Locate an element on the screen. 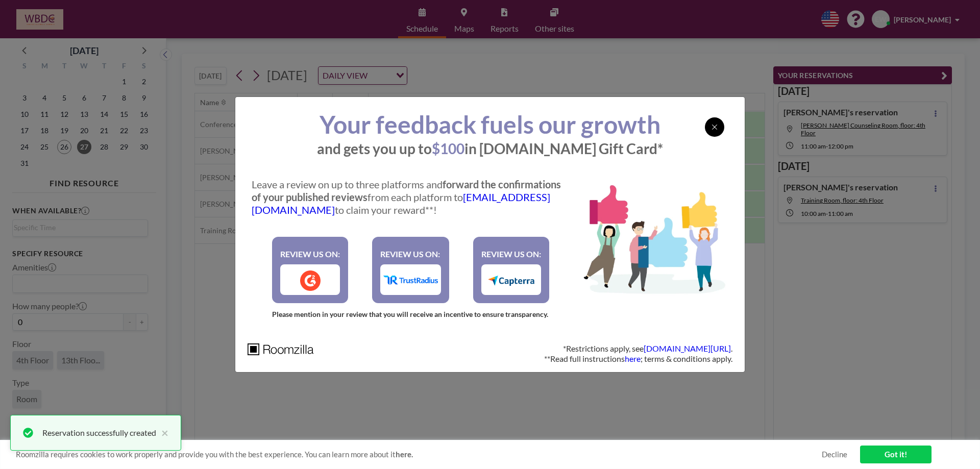 This screenshot has height=469, width=980. strong: forward the confirmations of your published reviews is located at coordinates (406, 190).